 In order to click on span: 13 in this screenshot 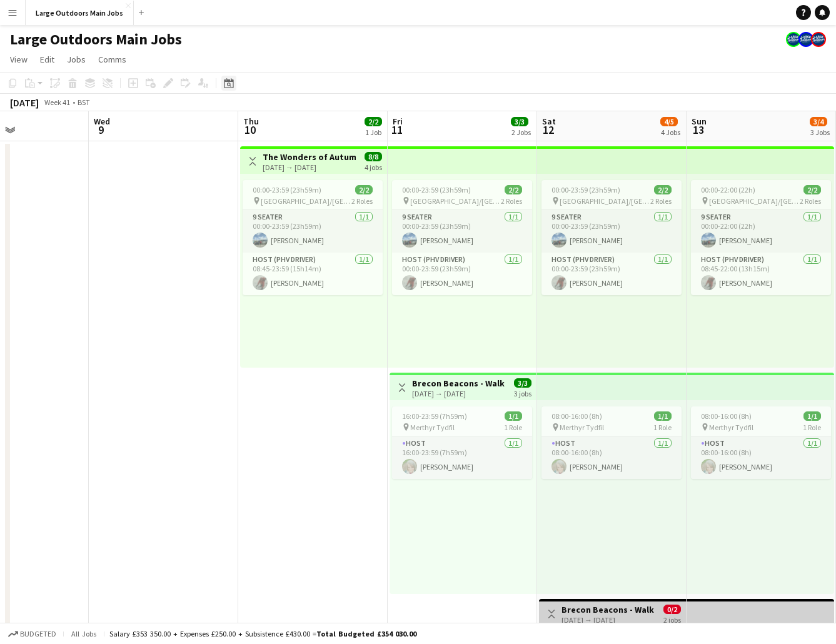, I will do `click(697, 129)`.